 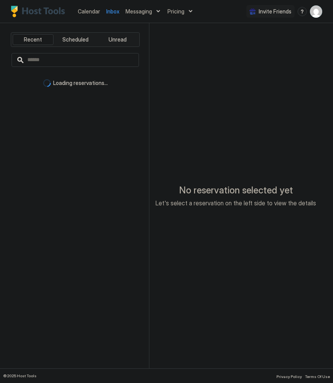 I want to click on span: Unread, so click(x=117, y=40).